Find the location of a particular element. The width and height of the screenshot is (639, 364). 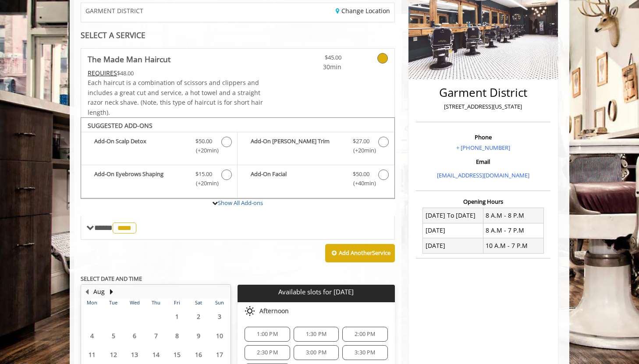

button: Aug is located at coordinates (99, 291).